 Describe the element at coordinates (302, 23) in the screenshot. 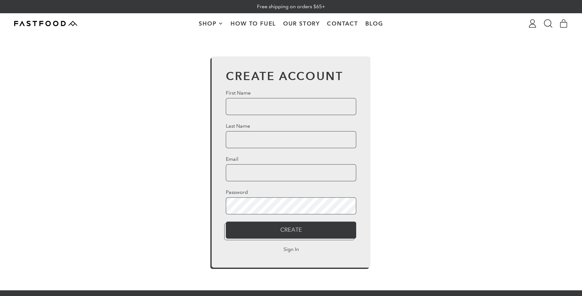

I see `a: Our Story` at that location.